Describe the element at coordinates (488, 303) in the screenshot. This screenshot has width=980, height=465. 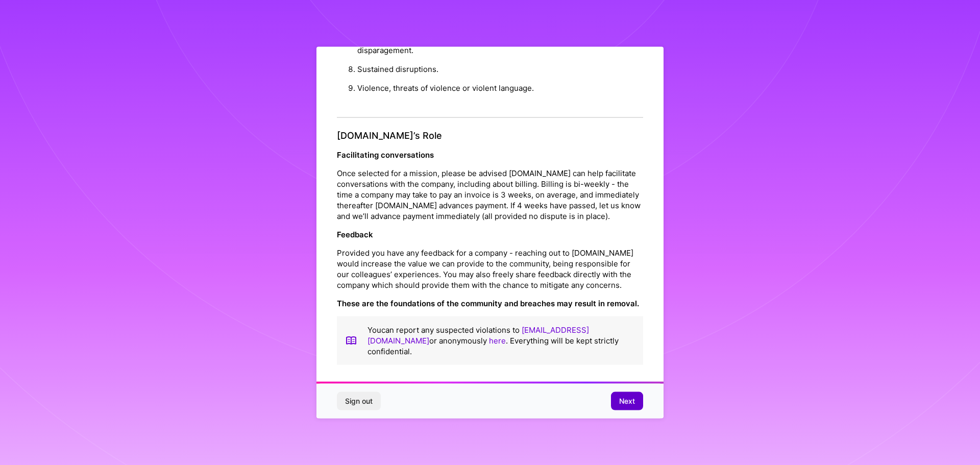
I see `strong: These are the foundations of the community and breaches may result in removal.` at that location.